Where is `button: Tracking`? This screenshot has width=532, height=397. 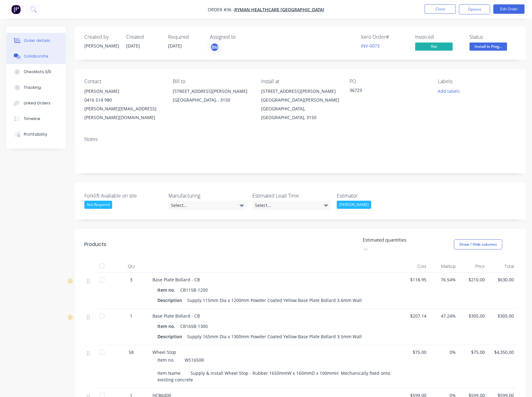
button: Tracking is located at coordinates (36, 88).